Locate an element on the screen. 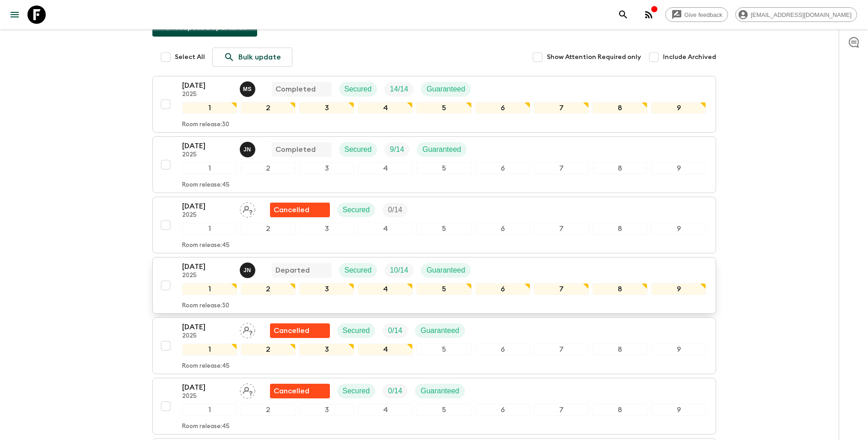  p: 14 / 14 is located at coordinates (399, 89).